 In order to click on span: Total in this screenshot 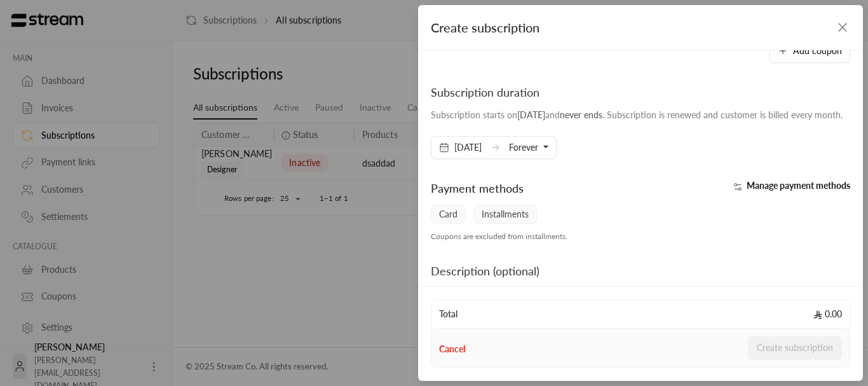, I will do `click(448, 314)`.